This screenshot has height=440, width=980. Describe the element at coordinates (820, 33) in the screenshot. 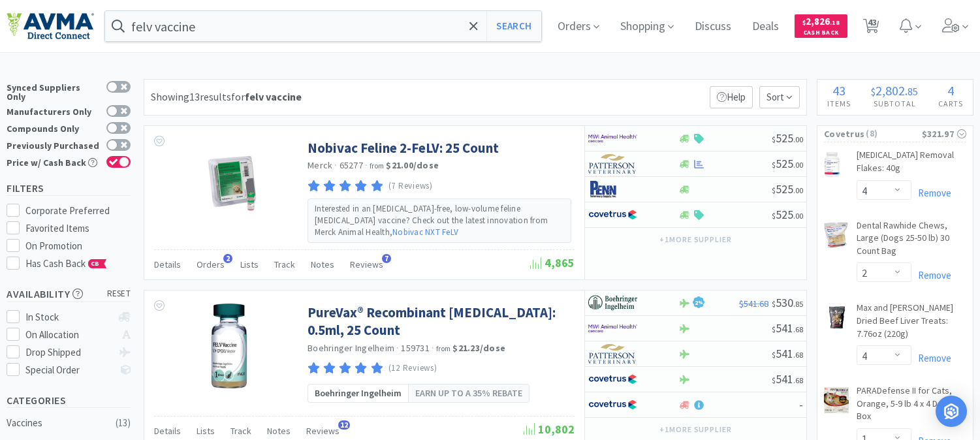

I see `span: Cash Back` at that location.